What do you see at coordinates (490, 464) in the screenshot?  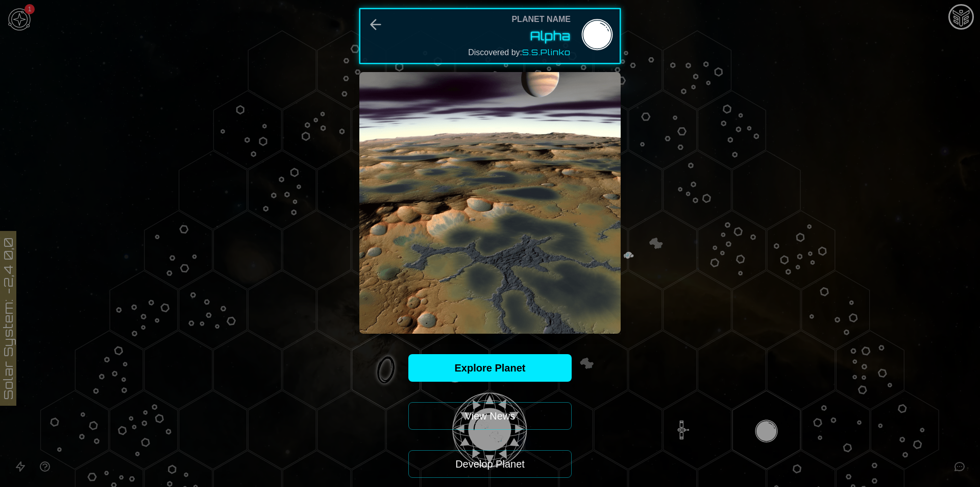 I see `button: Develop Planet` at bounding box center [490, 464].